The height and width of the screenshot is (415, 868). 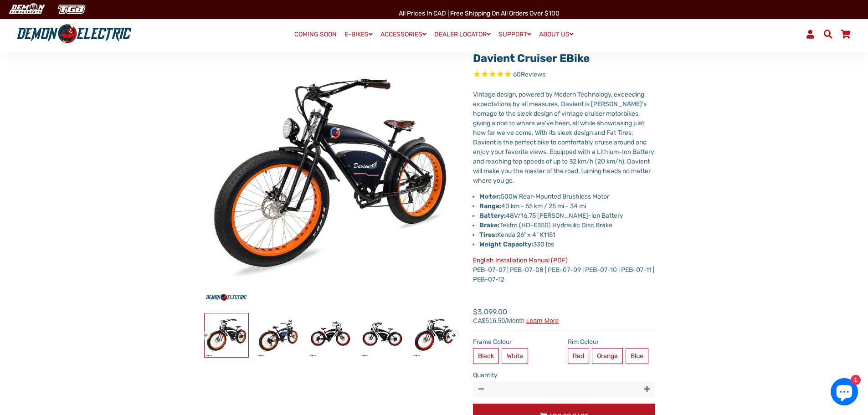 I want to click on strong: Battery:, so click(x=493, y=216).